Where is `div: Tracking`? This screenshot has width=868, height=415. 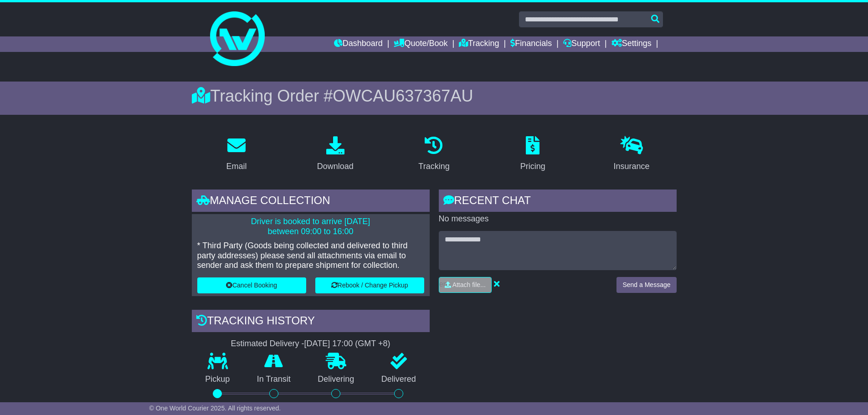 div: Tracking is located at coordinates (434, 166).